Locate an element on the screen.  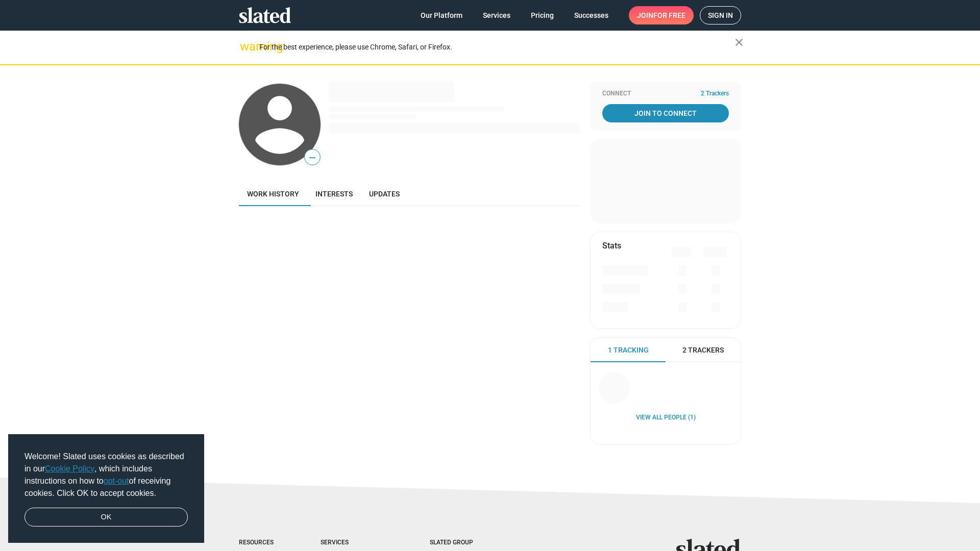
div: Resources is located at coordinates (259, 543).